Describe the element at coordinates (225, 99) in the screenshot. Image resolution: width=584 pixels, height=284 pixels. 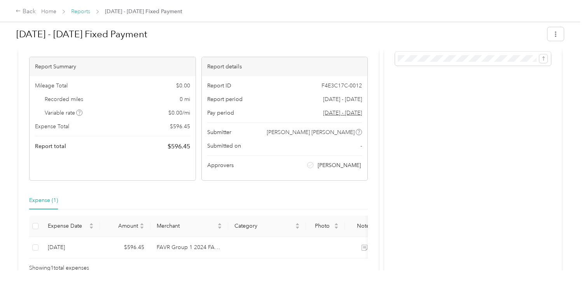
I see `span: Report period` at that location.